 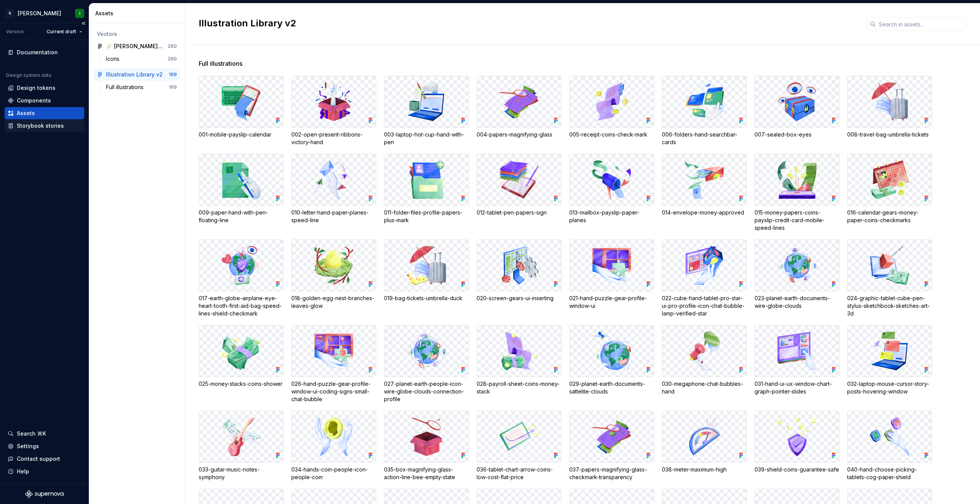 I want to click on button: Help, so click(x=45, y=472).